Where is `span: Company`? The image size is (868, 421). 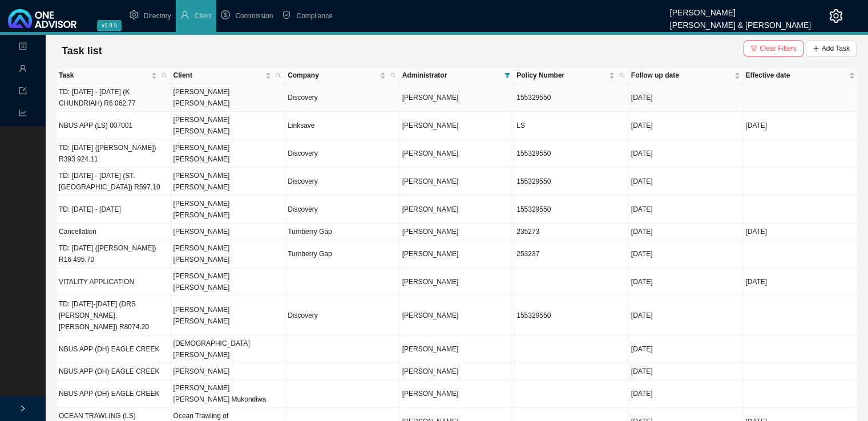 span: Company is located at coordinates (333, 76).